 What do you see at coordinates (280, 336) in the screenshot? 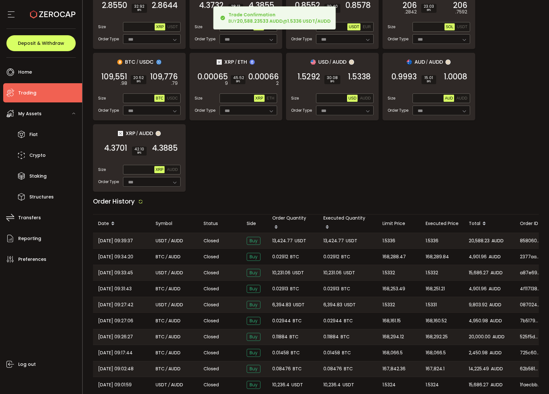
I see `span: 0.11884` at bounding box center [280, 336].